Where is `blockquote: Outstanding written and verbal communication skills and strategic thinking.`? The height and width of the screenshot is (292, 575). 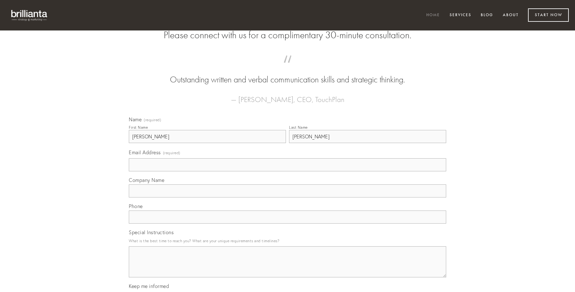
blockquote: Outstanding written and verbal communication skills and strategic thinking. is located at coordinates (288, 74).